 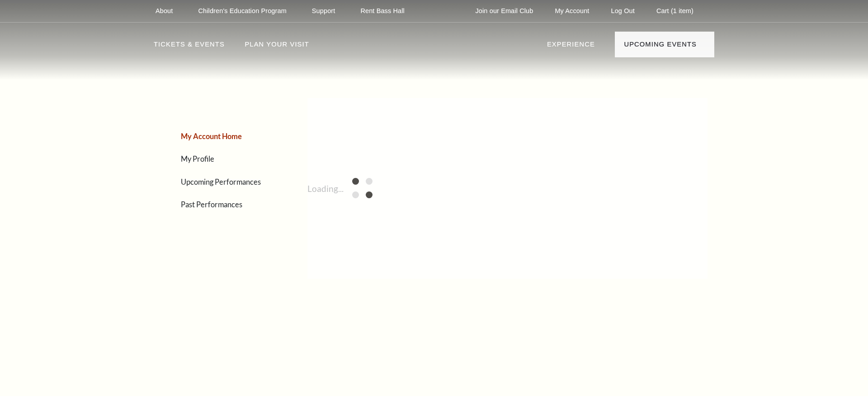 I want to click on p: Children's Education Program, so click(x=242, y=11).